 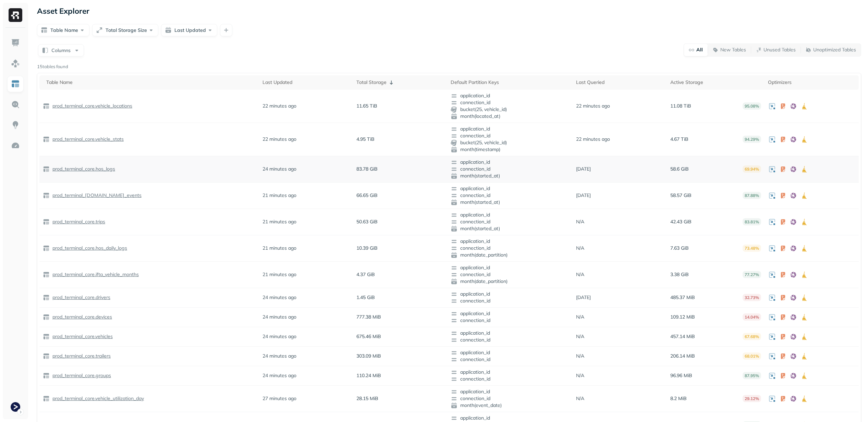 I want to click on span: month(date_partition), so click(x=510, y=282).